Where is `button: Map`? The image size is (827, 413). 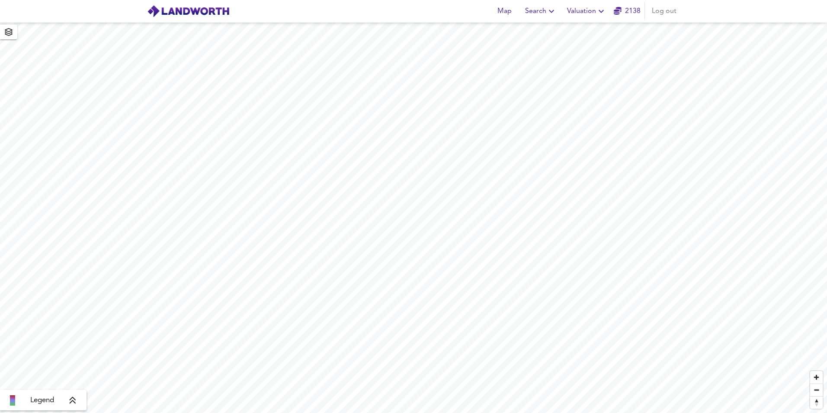 button: Map is located at coordinates (505, 11).